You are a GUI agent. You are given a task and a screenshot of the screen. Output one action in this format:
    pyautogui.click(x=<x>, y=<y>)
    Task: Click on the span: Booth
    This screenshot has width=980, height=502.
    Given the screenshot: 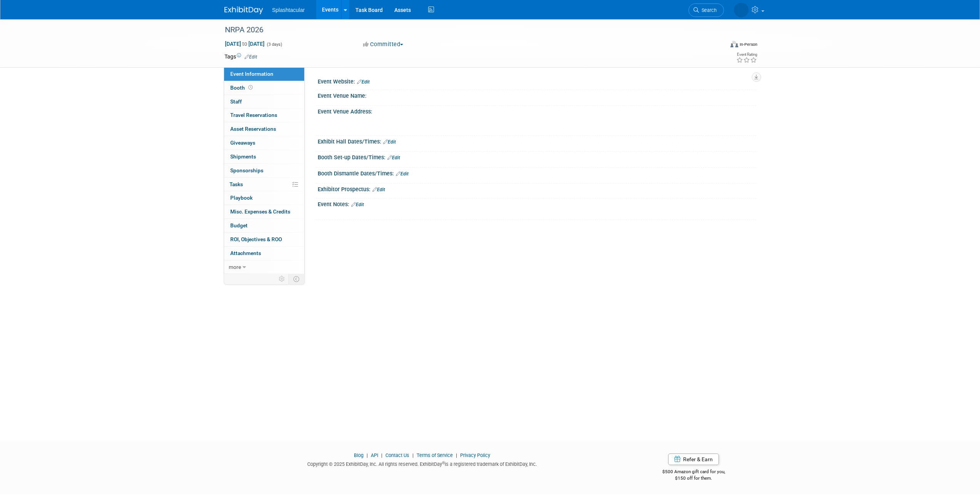 What is the action you would take?
    pyautogui.click(x=242, y=87)
    